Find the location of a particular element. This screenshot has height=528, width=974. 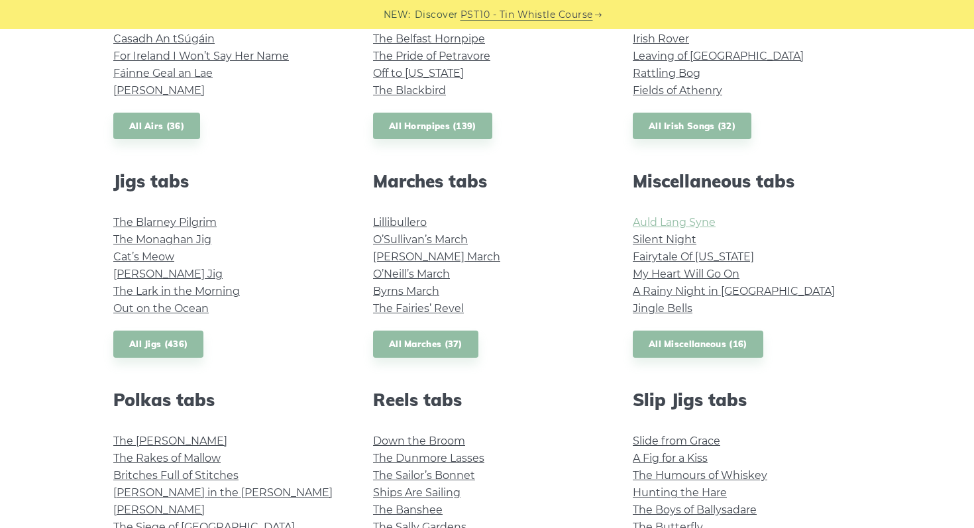

h2: Reels tabs is located at coordinates (487, 399).